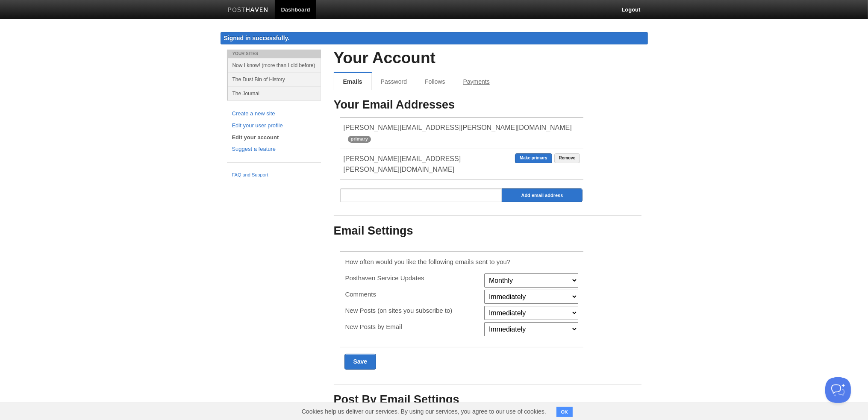  What do you see at coordinates (412, 310) in the screenshot?
I see `p: New Posts (on sites you subscribe to)` at bounding box center [412, 310].